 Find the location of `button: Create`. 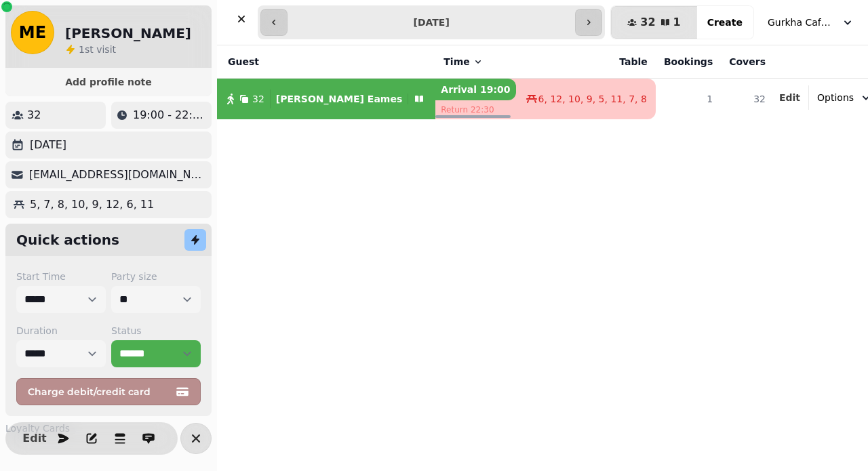

button: Create is located at coordinates (725, 23).